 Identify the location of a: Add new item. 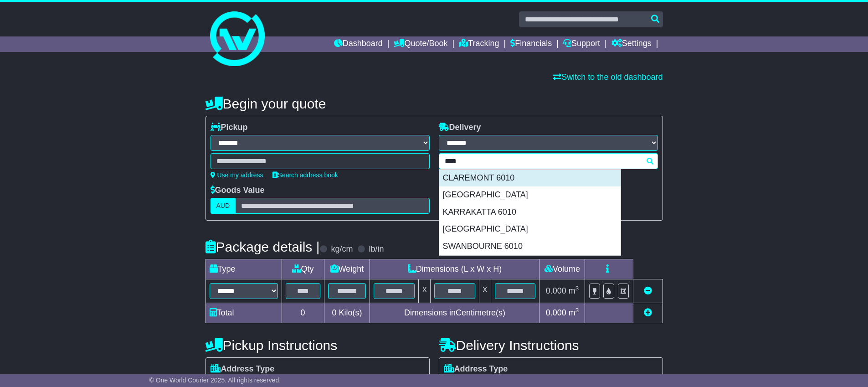
(648, 312).